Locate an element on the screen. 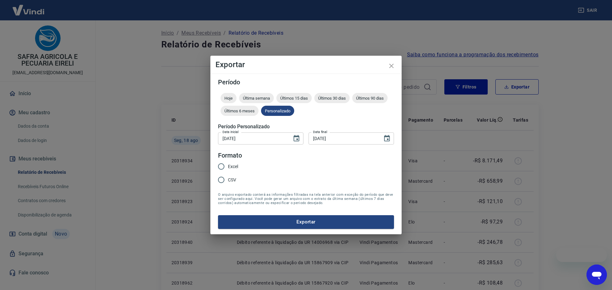  h5: Período is located at coordinates (306, 82).